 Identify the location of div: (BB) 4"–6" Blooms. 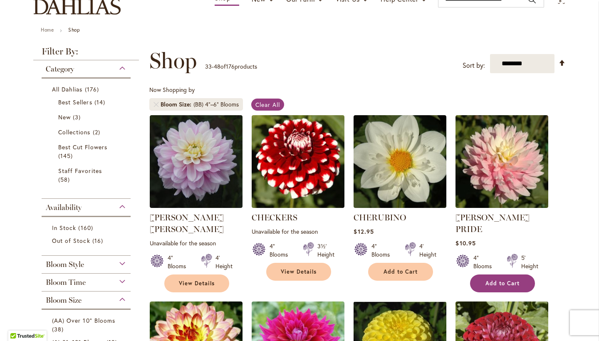
(216, 104).